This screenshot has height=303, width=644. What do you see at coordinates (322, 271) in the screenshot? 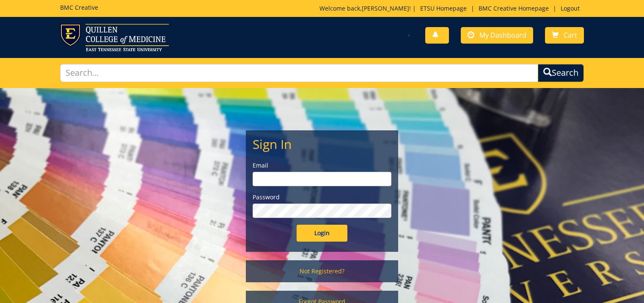
I see `a: Not Registered?` at bounding box center [322, 271].